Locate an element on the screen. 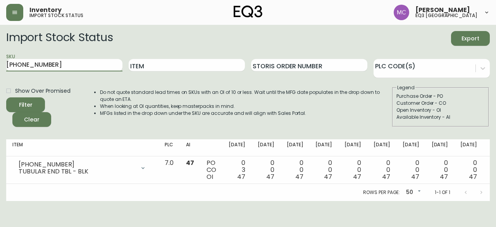  div: TUBULAR END TBL - BLK is located at coordinates (77, 171).